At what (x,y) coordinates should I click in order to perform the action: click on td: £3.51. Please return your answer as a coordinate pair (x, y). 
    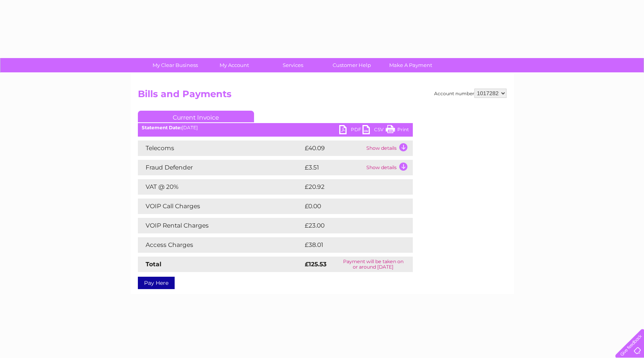
    Looking at the image, I should click on (334, 168).